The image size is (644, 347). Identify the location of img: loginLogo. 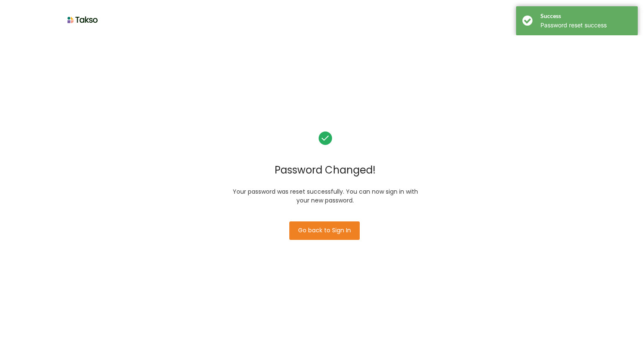
(83, 20).